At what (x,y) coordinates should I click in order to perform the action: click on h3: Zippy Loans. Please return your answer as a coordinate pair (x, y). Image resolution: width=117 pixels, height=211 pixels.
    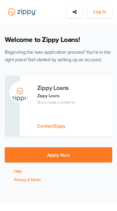
    Looking at the image, I should click on (74, 88).